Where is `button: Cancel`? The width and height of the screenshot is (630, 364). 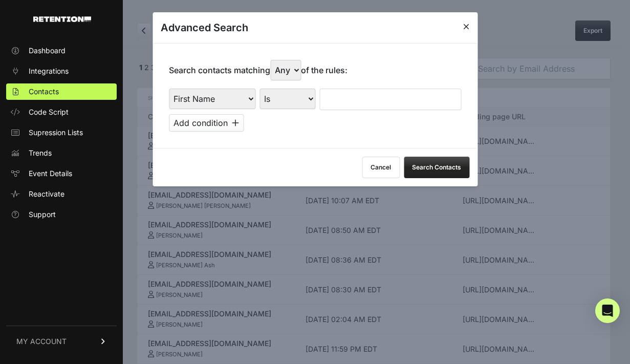
button: Cancel is located at coordinates (381, 167).